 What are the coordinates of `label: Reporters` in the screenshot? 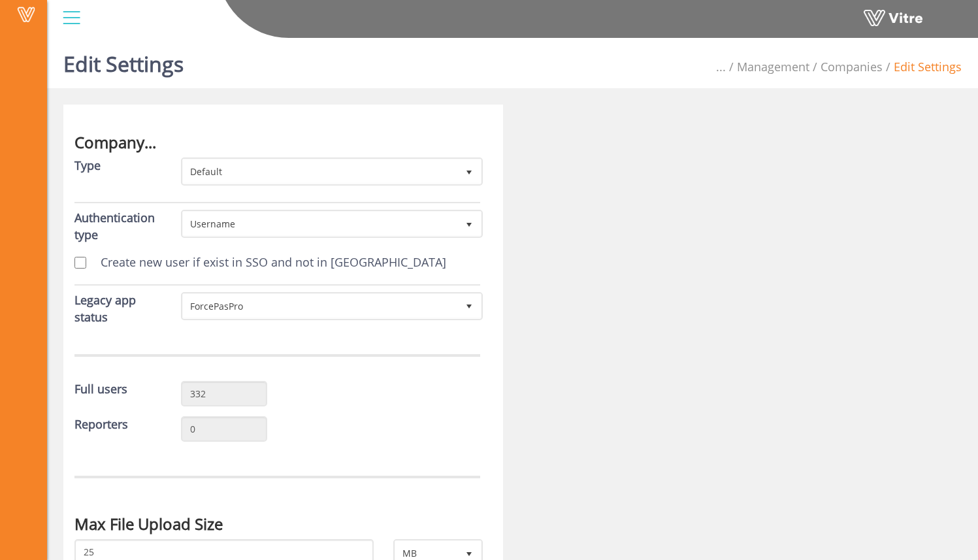 It's located at (101, 425).